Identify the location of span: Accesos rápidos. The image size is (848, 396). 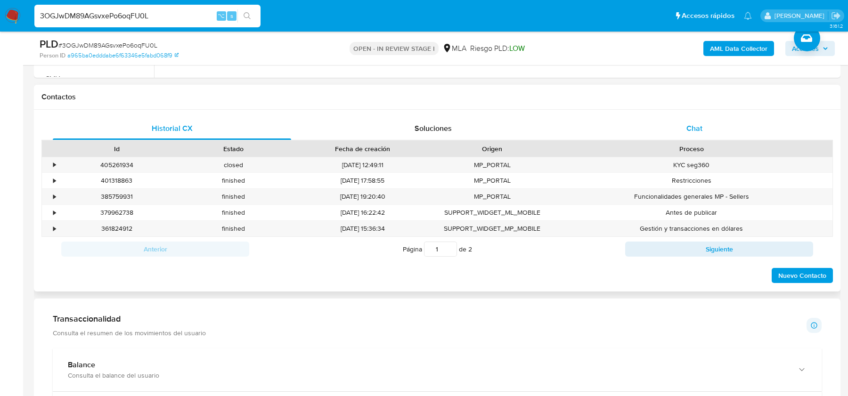
(708, 16).